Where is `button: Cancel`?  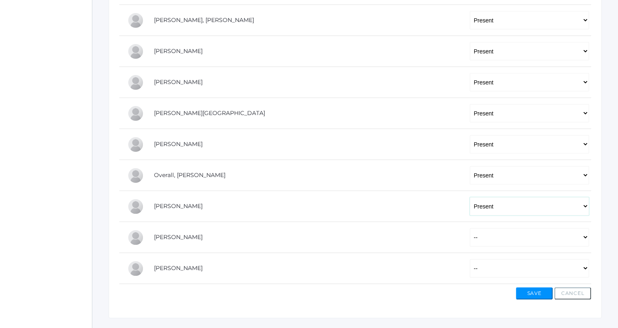 button: Cancel is located at coordinates (573, 294).